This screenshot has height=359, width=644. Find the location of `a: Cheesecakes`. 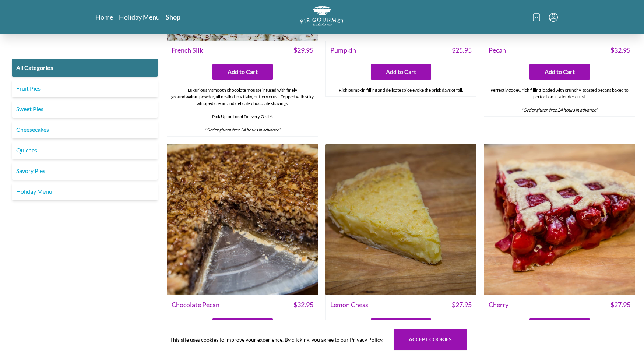

a: Cheesecakes is located at coordinates (85, 130).